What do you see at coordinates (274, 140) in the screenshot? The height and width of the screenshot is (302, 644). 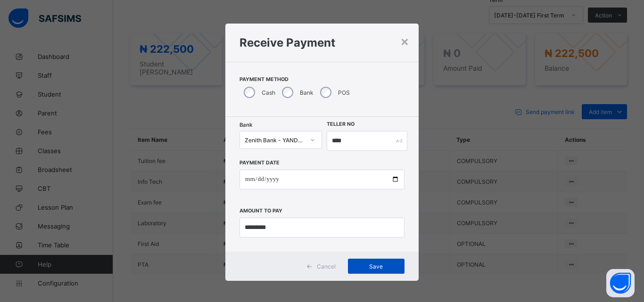 I see `div: Zenith Bank - YANDUTSE COLLEGE` at bounding box center [274, 140].